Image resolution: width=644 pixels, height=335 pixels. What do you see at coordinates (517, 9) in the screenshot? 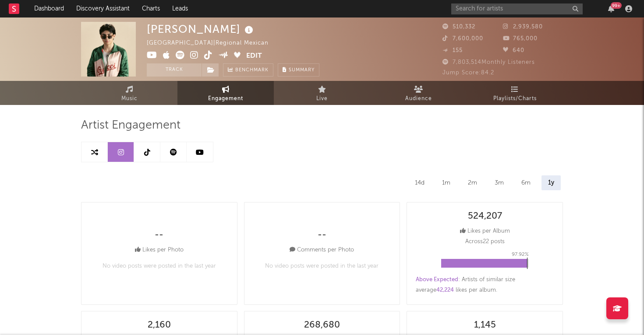
I see `input: Search for artists` at bounding box center [517, 9].